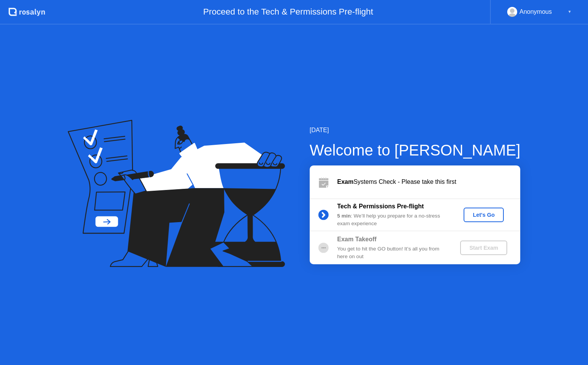 The height and width of the screenshot is (365, 588). What do you see at coordinates (484, 248) in the screenshot?
I see `div: Start Exam` at bounding box center [484, 248].